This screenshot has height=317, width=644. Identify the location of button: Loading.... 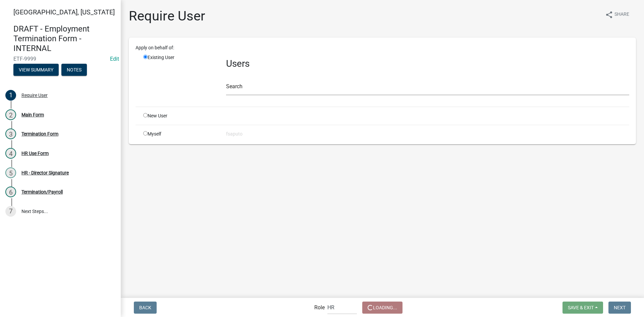
(383, 308).